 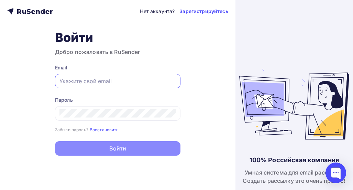 I want to click on h3: Добро пожаловать в RuSender, so click(x=118, y=52).